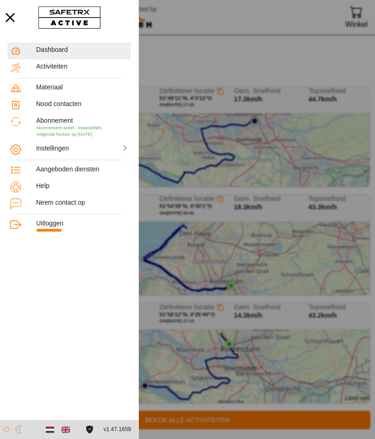  Describe the element at coordinates (50, 429) in the screenshot. I see `img: nl.svg` at that location.